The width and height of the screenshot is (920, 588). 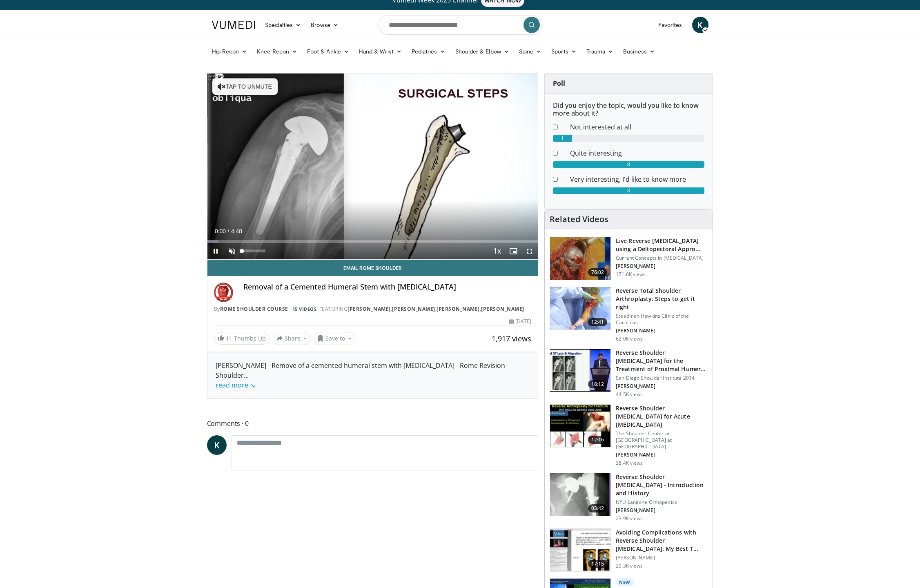 What do you see at coordinates (254, 309) in the screenshot?
I see `a: Rome Shoulder Course` at bounding box center [254, 309].